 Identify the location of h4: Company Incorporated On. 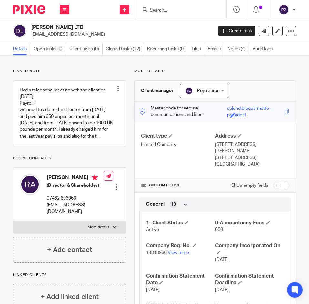
(249, 249).